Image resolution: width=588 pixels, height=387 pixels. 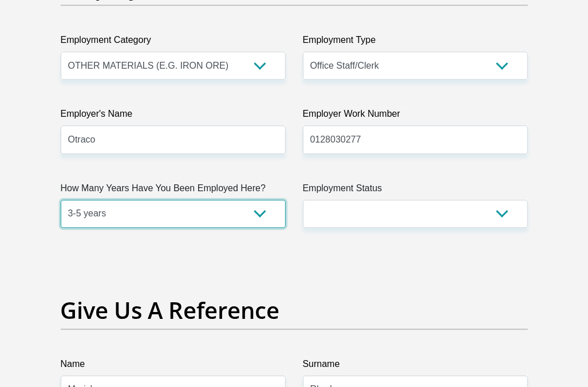 What do you see at coordinates (415, 42) in the screenshot?
I see `label: Employment Type` at bounding box center [415, 42].